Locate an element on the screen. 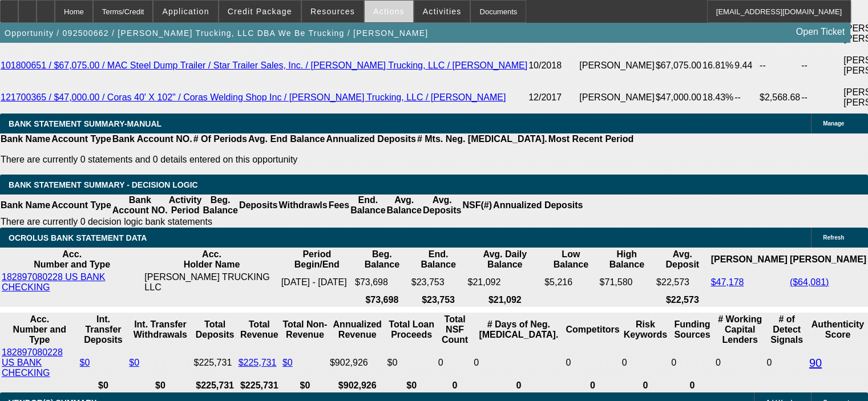 This screenshot has height=401, width=868. span: Refresh is located at coordinates (833, 237).